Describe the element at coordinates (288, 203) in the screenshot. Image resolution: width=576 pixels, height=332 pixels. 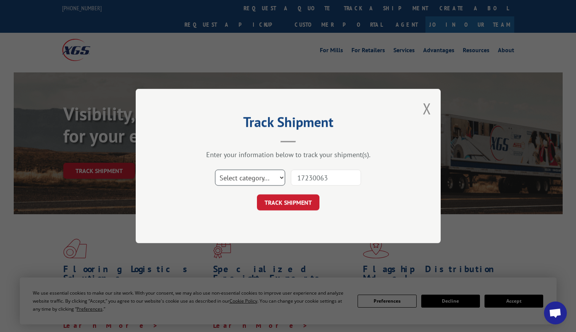
I see `button: TRACK SHIPMENT` at that location.